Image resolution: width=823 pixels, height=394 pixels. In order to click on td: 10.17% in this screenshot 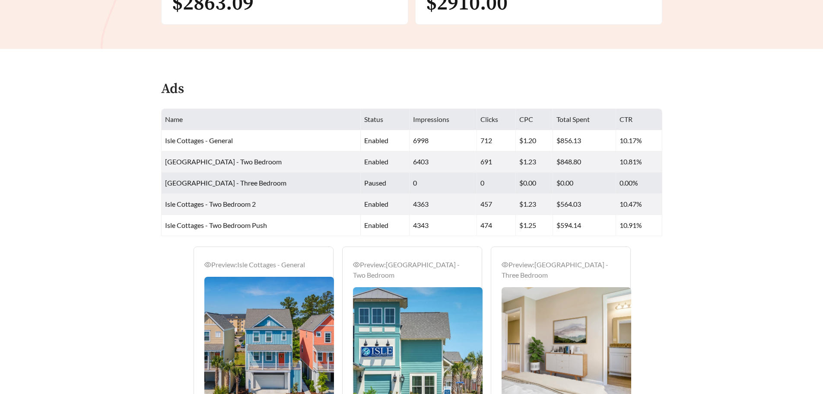, I will do `click(639, 140)`.